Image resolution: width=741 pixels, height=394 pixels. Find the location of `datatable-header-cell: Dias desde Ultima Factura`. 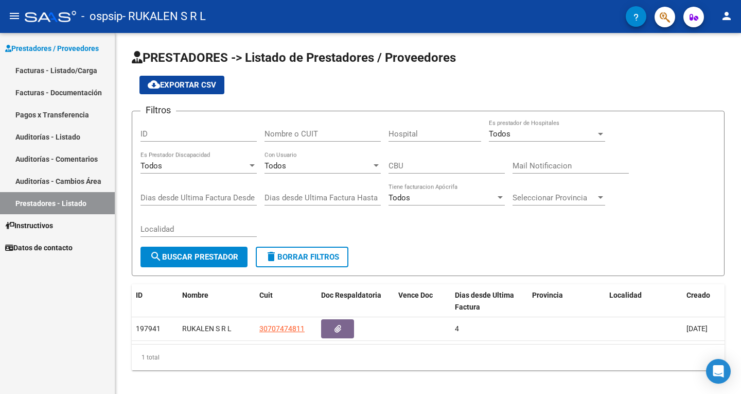

datatable-header-cell: Dias desde Ultima Factura is located at coordinates (489, 301).